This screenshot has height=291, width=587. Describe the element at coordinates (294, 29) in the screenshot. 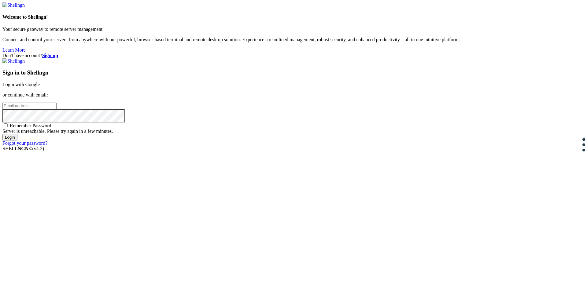

I see `p: Your secure gateway to remote server management.` at that location.